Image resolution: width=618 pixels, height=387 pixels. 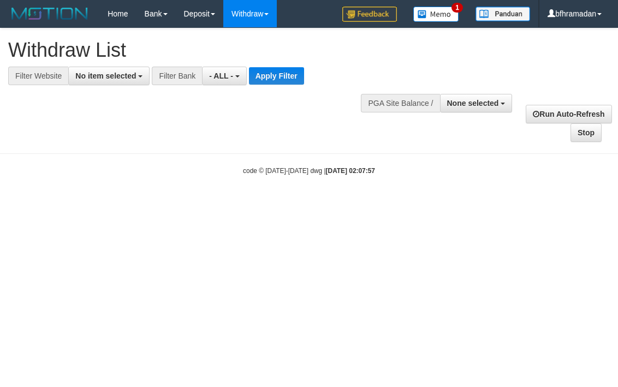 What do you see at coordinates (436, 14) in the screenshot?
I see `img: Button%20Memo.svg` at bounding box center [436, 14].